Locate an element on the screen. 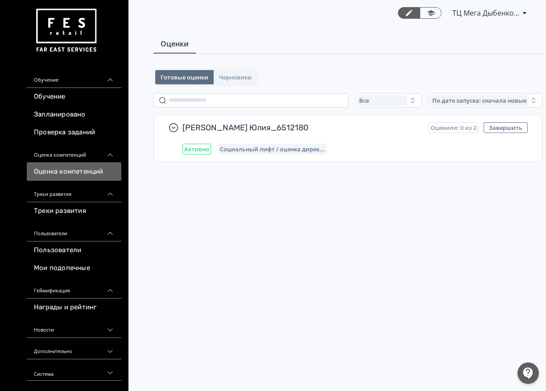 This screenshot has width=546, height=391. div: Обучение is located at coordinates (74, 77).